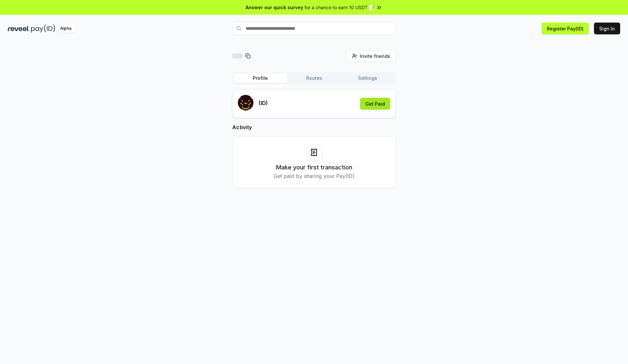 This screenshot has height=364, width=628. What do you see at coordinates (263, 103) in the screenshot?
I see `p: (ID)` at bounding box center [263, 103].